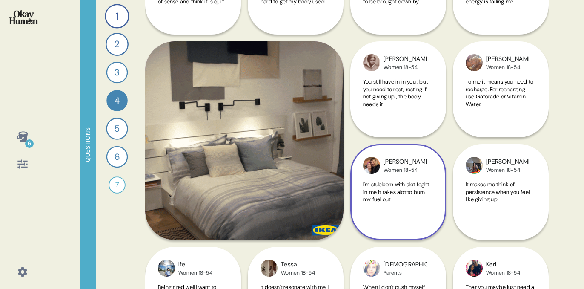 This screenshot has width=584, height=289. What do you see at coordinates (117, 185) in the screenshot?
I see `div: 7` at bounding box center [117, 185].